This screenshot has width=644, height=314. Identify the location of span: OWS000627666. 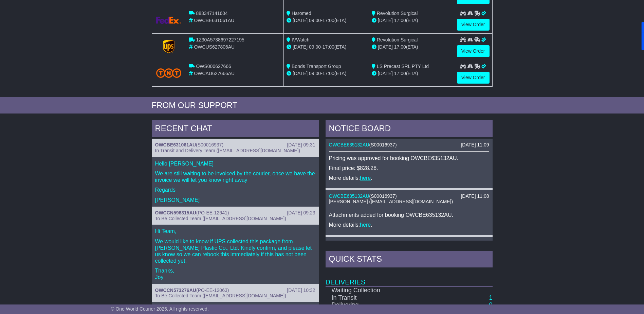
(214, 67).